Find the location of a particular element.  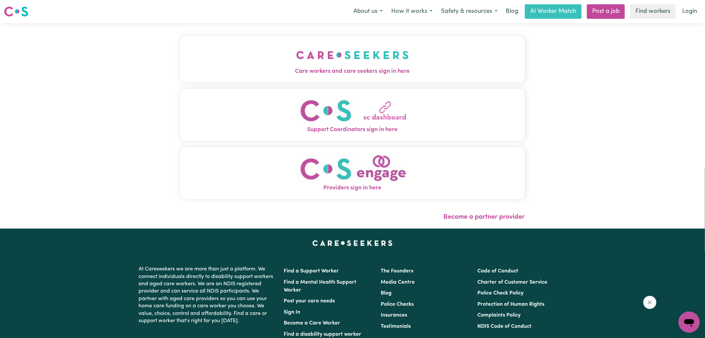

span: Providers sign in here is located at coordinates (352, 188).